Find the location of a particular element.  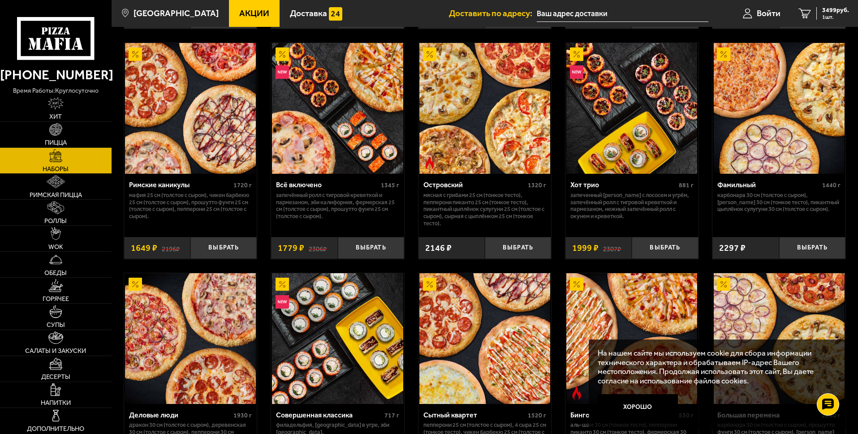

span: Супы is located at coordinates (56, 325).